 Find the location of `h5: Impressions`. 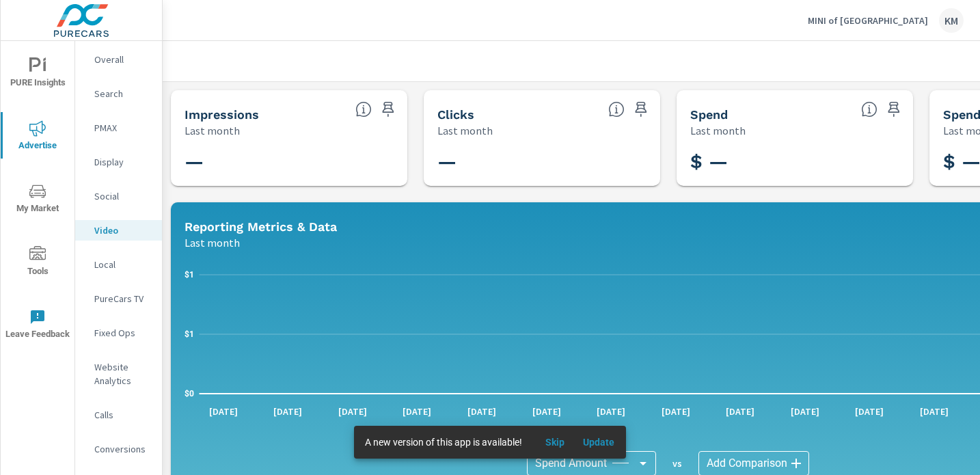

h5: Impressions is located at coordinates (222, 114).